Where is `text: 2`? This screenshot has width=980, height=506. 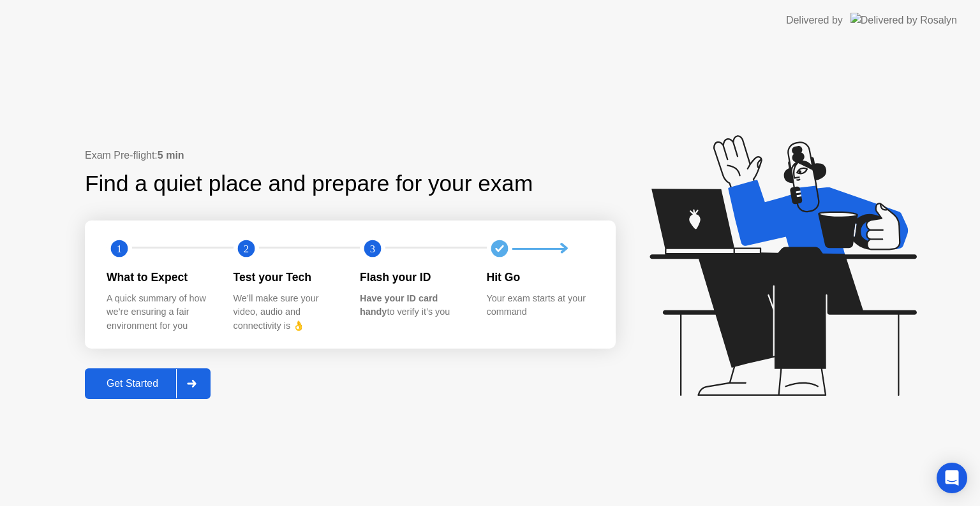
text: 2 is located at coordinates (246, 248).